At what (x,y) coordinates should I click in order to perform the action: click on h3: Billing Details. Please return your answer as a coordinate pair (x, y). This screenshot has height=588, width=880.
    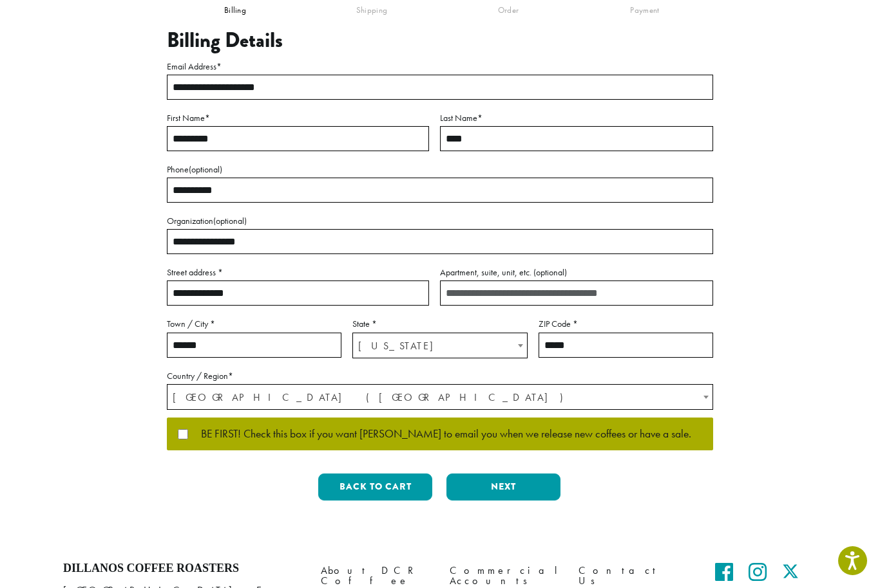
    Looking at the image, I should click on (440, 40).